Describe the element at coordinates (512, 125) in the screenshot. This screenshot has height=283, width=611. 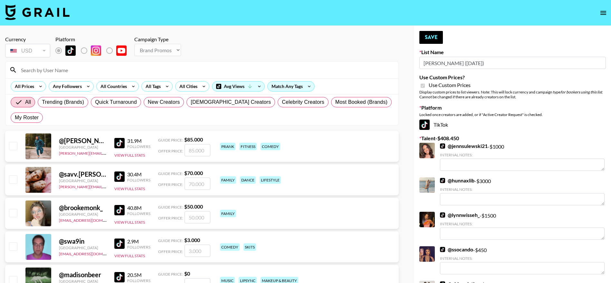
I see `div: TikTok` at that location.